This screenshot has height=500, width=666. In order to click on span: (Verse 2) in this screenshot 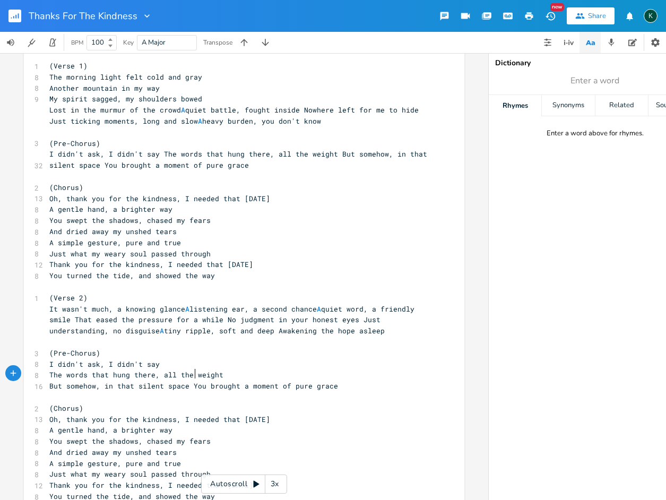, I will do `click(68, 298)`.